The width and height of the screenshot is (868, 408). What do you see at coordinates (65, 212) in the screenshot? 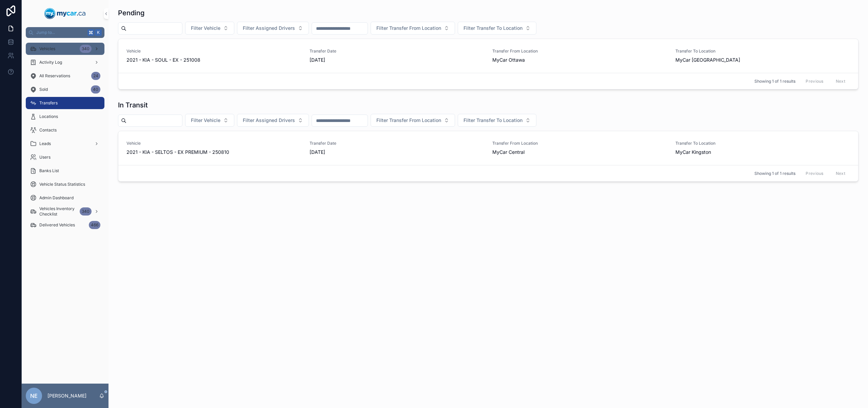
I see `a: Vehicles Inventory Checklist340` at bounding box center [65, 212].